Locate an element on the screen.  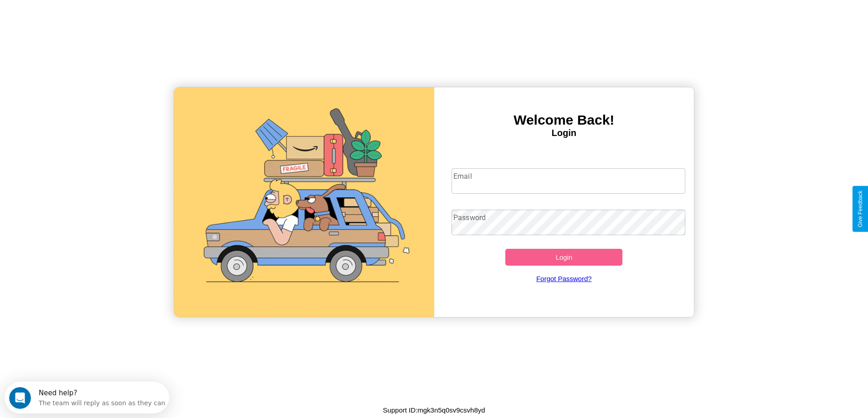
div: Open Intercom Messenger is located at coordinates (87, 16).